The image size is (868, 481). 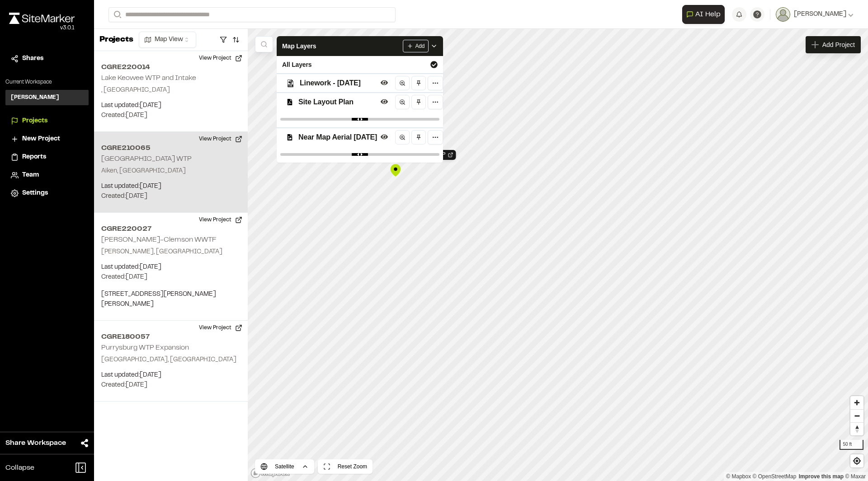 I want to click on img: kml_black_icon64.png, so click(x=291, y=83).